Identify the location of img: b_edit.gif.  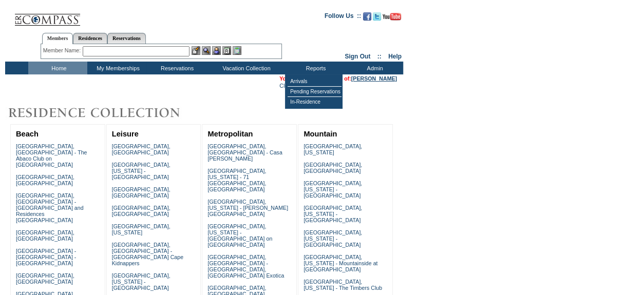
(196, 50).